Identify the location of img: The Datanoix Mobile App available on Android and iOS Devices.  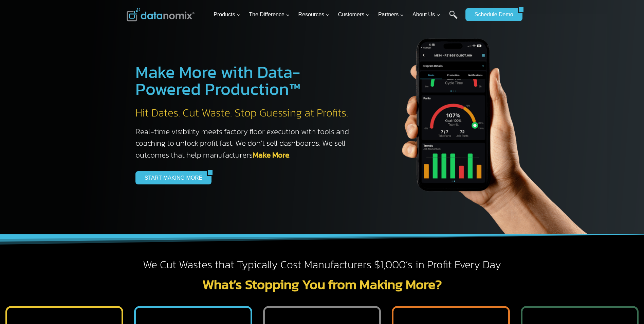
(489, 124).